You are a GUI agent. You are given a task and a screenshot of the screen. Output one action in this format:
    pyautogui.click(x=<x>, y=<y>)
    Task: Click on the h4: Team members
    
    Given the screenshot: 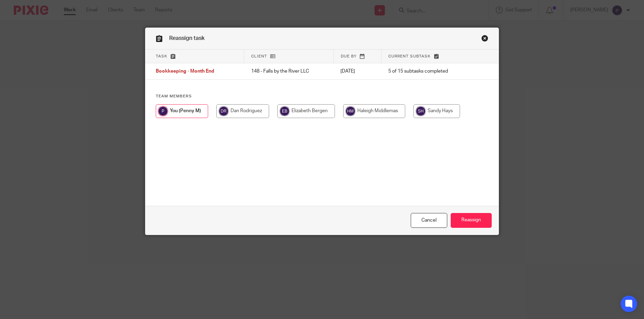 What is the action you would take?
    pyautogui.click(x=322, y=96)
    